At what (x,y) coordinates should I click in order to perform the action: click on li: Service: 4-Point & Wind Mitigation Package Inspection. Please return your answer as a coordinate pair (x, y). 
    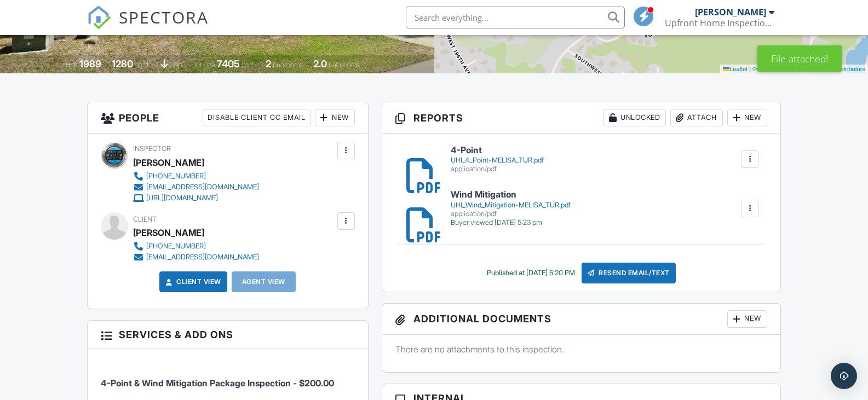
    Looking at the image, I should click on (228, 378).